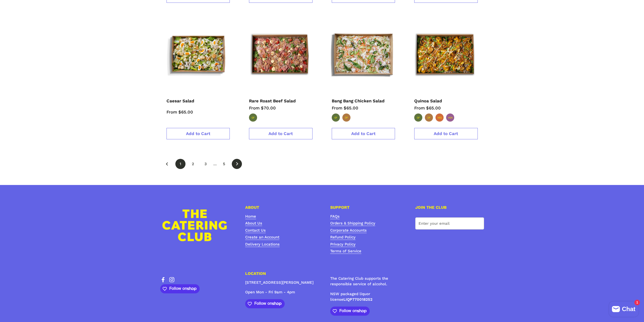 This screenshot has height=322, width=644. What do you see at coordinates (353, 223) in the screenshot?
I see `a: Orders & Shipping Policy` at bounding box center [353, 223].